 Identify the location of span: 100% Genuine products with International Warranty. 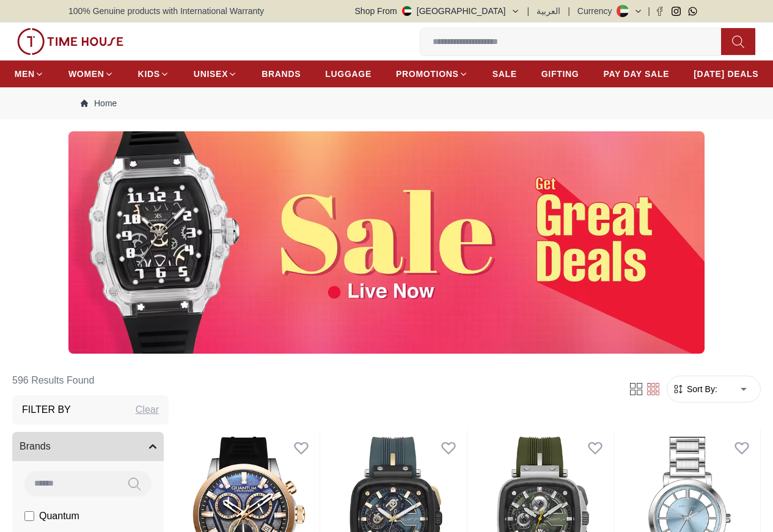
(166, 11).